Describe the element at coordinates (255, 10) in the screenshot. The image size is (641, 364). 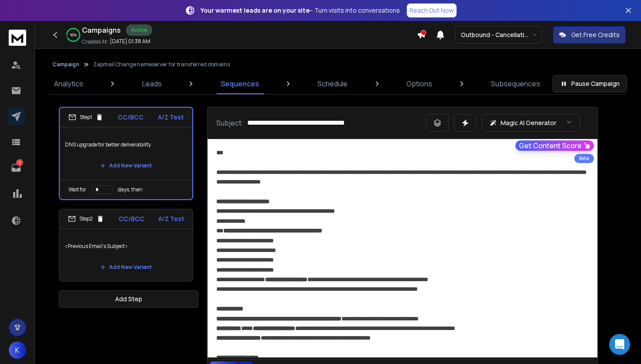
I see `strong: Your warmest leads are on your site` at that location.